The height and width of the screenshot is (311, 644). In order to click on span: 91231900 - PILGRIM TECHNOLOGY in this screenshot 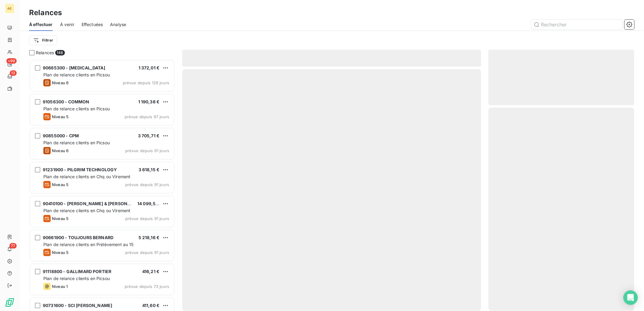, I will do `click(80, 170)`.